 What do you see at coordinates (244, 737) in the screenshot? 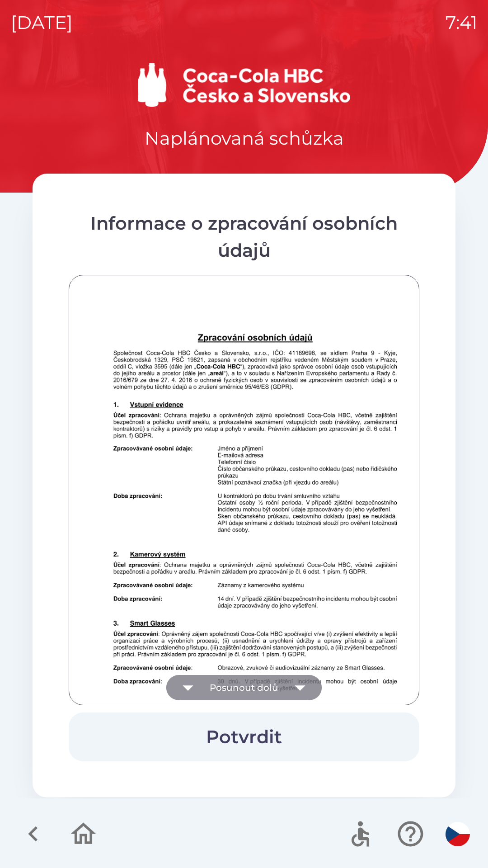
I see `button: Potvrdit` at bounding box center [244, 737].